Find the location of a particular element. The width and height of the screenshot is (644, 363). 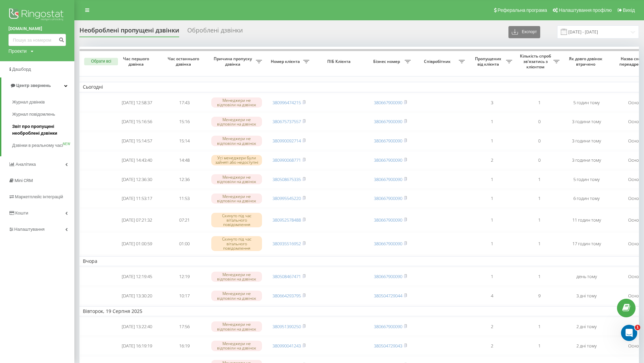

a: 380990068771 is located at coordinates (287, 160).